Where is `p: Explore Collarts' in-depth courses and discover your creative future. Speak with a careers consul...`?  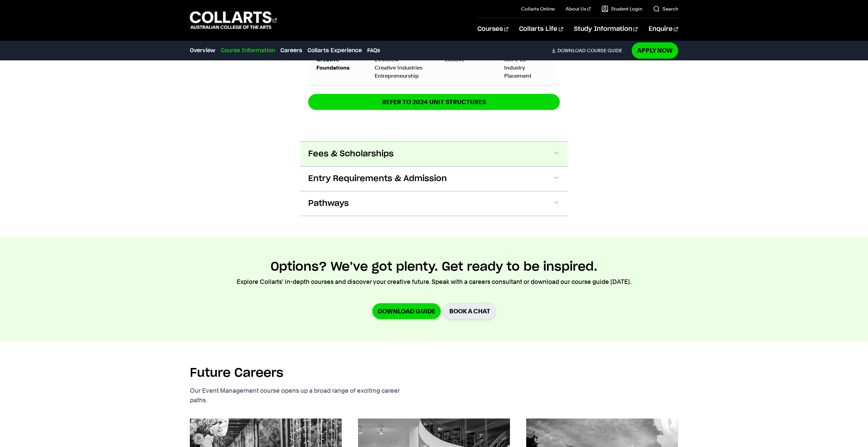
p: Explore Collarts' in-depth courses and discover your creative future. Speak with a careers consul... is located at coordinates (434, 282).